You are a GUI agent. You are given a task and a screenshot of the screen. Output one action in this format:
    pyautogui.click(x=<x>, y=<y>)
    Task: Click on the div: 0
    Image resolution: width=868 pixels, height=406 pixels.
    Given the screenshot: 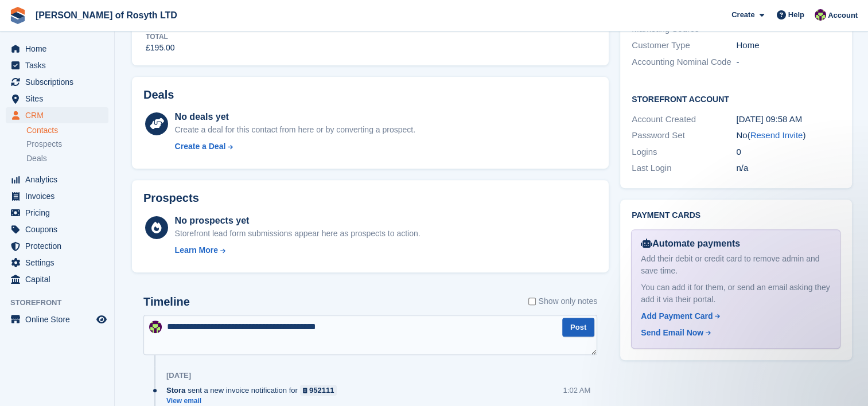 What is the action you would take?
    pyautogui.click(x=789, y=152)
    